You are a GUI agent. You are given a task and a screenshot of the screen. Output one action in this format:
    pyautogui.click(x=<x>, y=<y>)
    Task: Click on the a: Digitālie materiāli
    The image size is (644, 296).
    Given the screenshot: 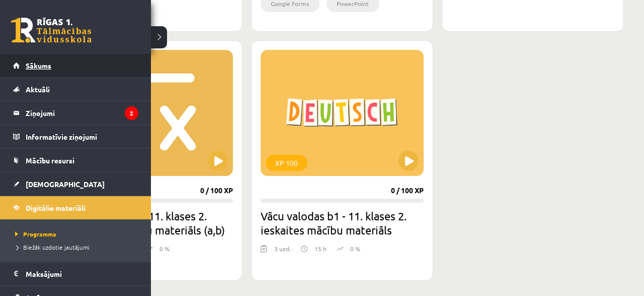 What is the action you would take?
    pyautogui.click(x=75, y=208)
    